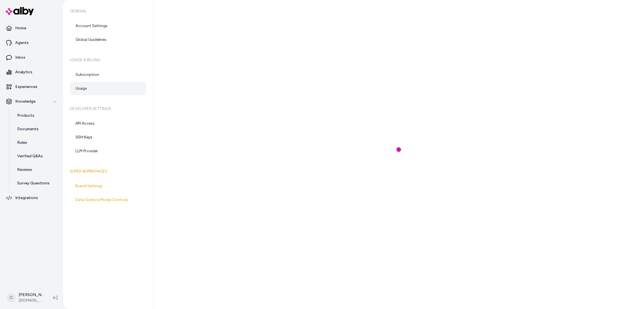 Image resolution: width=644 pixels, height=309 pixels. I want to click on span: C, so click(11, 297).